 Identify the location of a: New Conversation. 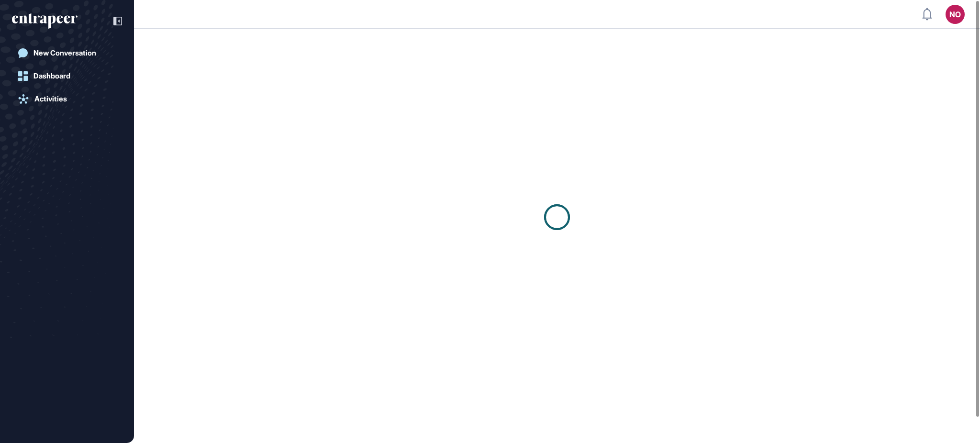
(67, 53).